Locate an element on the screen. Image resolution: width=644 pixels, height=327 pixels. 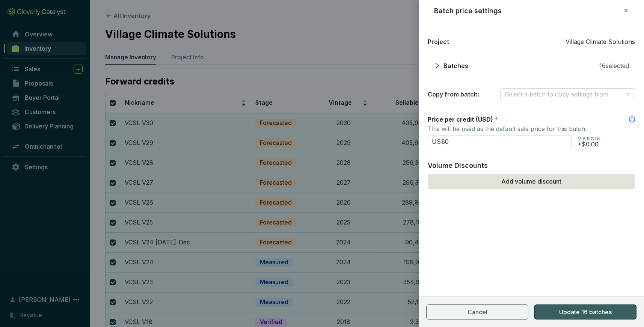
p: MARGIN is located at coordinates (589, 139).